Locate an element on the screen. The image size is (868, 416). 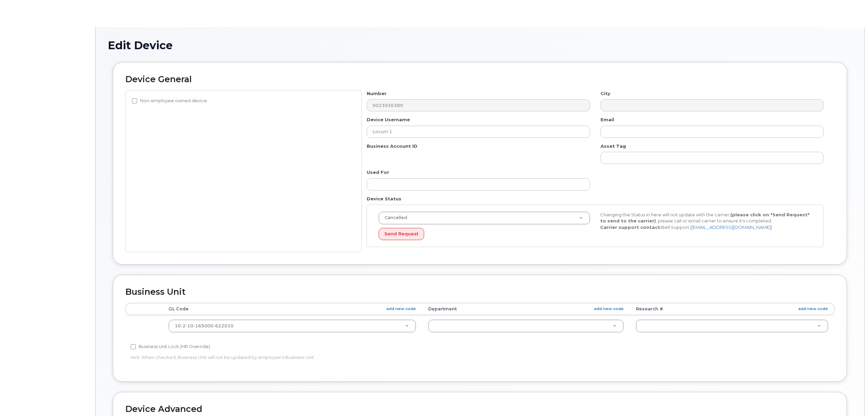
label: Used For is located at coordinates (378, 172).